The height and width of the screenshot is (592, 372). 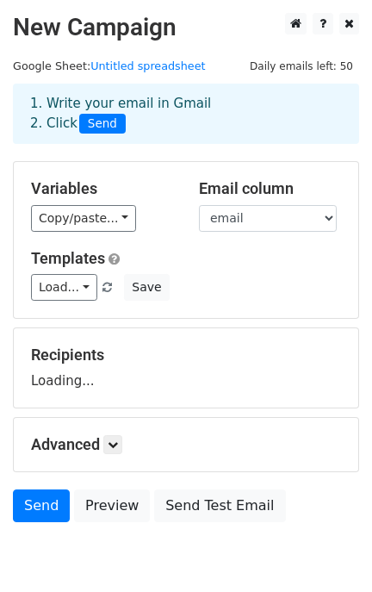 What do you see at coordinates (186, 355) in the screenshot?
I see `h5: Recipients` at bounding box center [186, 355].